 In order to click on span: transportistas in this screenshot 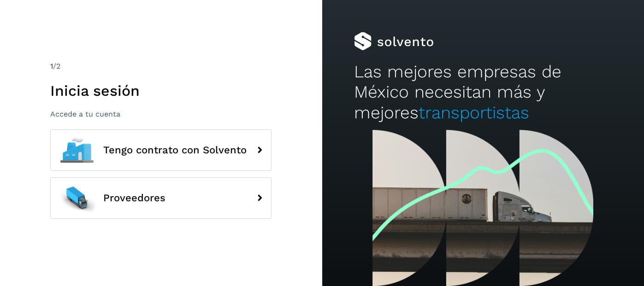, I will do `click(474, 112)`.